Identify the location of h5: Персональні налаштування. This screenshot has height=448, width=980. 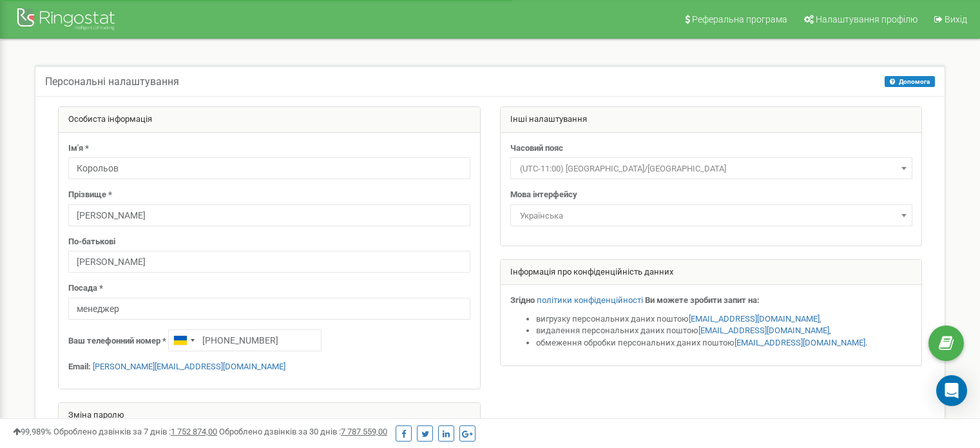
(112, 82).